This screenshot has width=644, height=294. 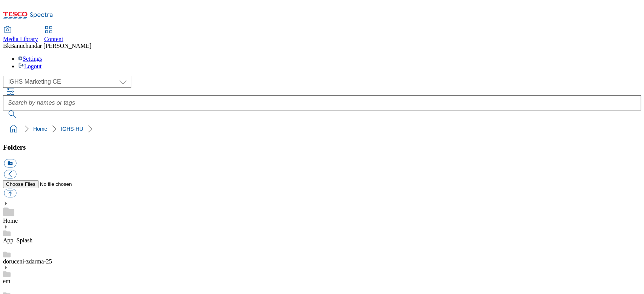 I want to click on a: Logout, so click(x=30, y=66).